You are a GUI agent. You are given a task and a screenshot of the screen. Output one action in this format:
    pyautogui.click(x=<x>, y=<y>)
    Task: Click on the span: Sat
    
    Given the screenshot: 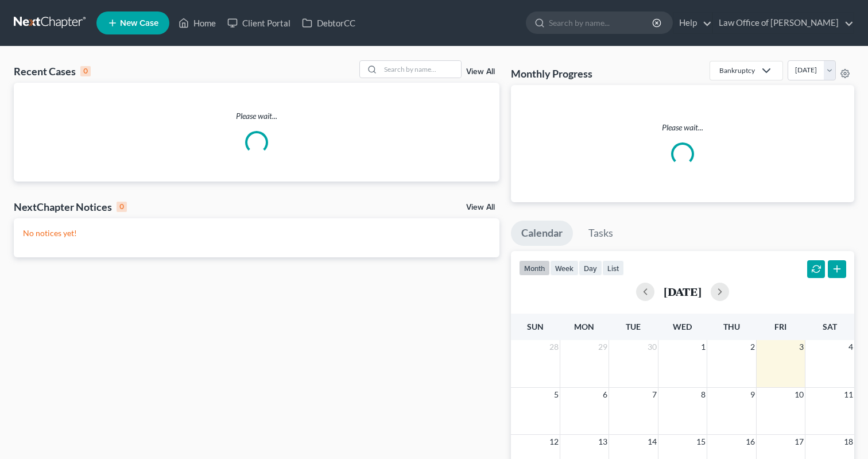 What is the action you would take?
    pyautogui.click(x=830, y=326)
    